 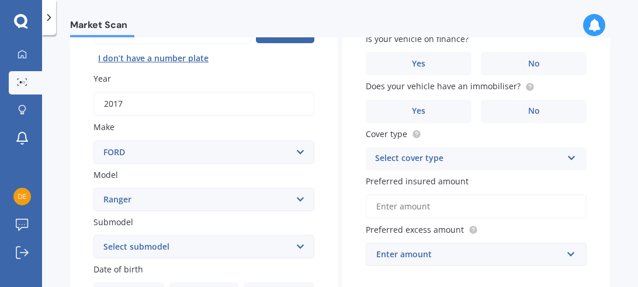 What do you see at coordinates (415, 230) in the screenshot?
I see `span: Preferred excess amount` at bounding box center [415, 230].